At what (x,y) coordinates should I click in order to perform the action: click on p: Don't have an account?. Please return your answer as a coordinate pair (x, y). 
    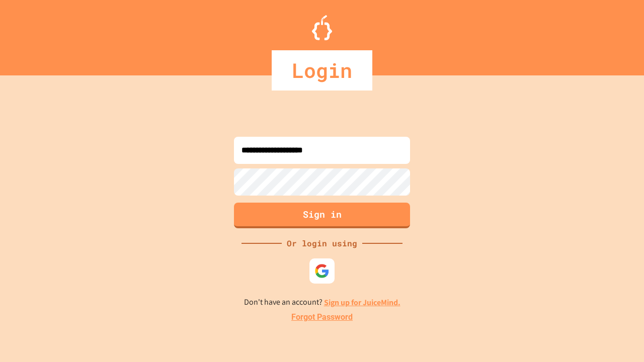
    Looking at the image, I should click on (322, 302).